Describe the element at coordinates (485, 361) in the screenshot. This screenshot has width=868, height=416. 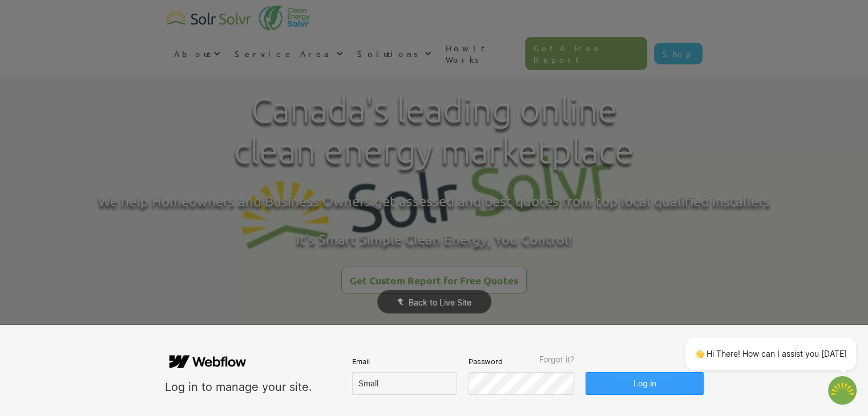
I see `span: Password` at that location.